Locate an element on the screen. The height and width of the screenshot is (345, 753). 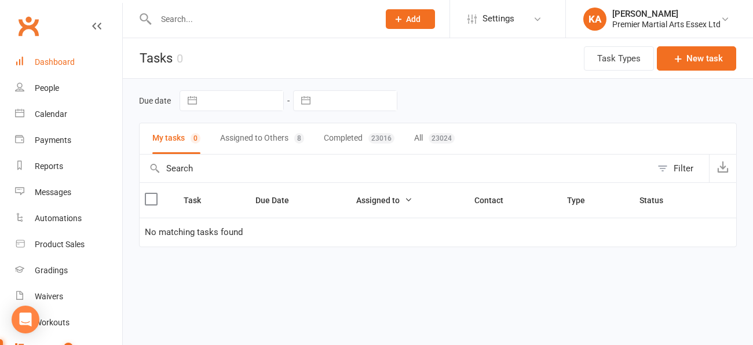
a: Workouts is located at coordinates (68, 323).